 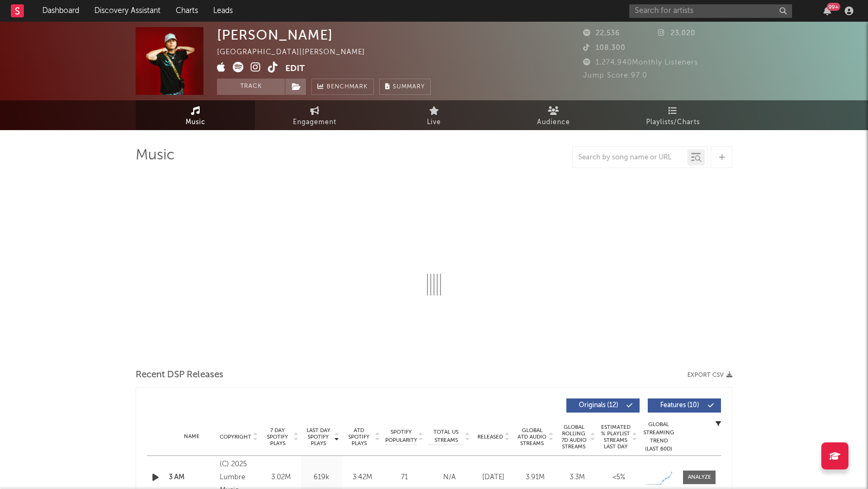 I want to click on button: Edit, so click(x=295, y=68).